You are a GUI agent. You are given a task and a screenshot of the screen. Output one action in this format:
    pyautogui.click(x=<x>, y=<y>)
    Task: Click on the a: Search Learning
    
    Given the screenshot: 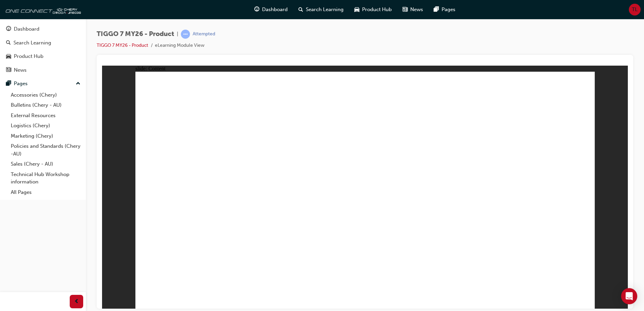 What is the action you would take?
    pyautogui.click(x=43, y=43)
    